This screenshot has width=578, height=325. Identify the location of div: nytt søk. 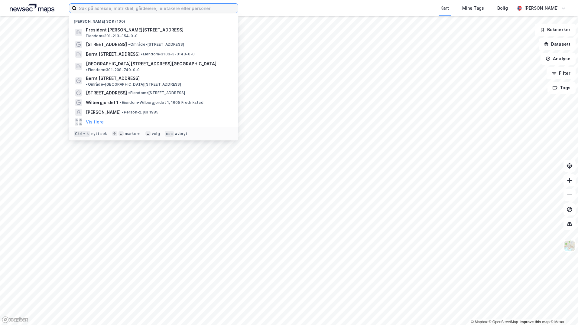
(99, 134).